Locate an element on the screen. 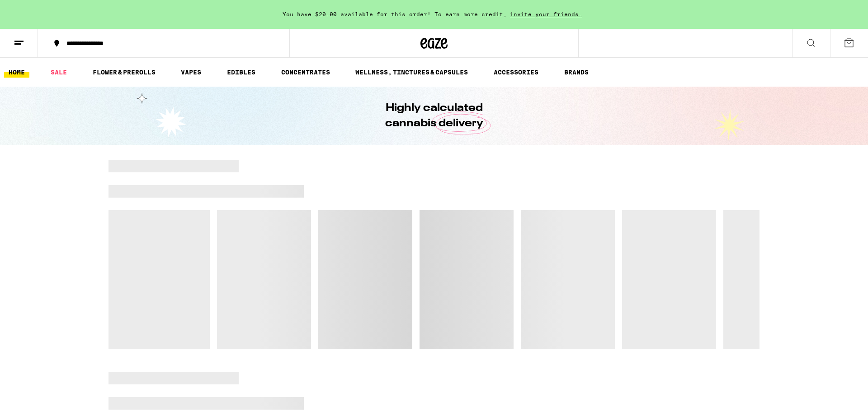  span: invite your friends. is located at coordinates (546, 14).